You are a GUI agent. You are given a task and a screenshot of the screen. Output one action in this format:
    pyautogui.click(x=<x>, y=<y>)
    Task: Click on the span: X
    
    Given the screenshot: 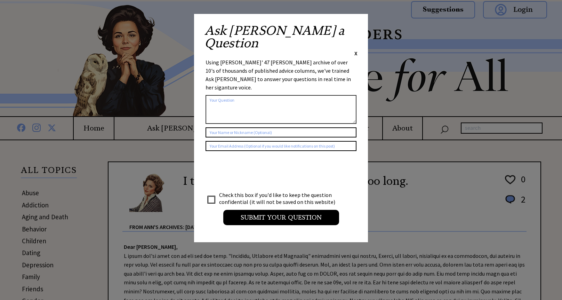 What is the action you would take?
    pyautogui.click(x=355, y=53)
    